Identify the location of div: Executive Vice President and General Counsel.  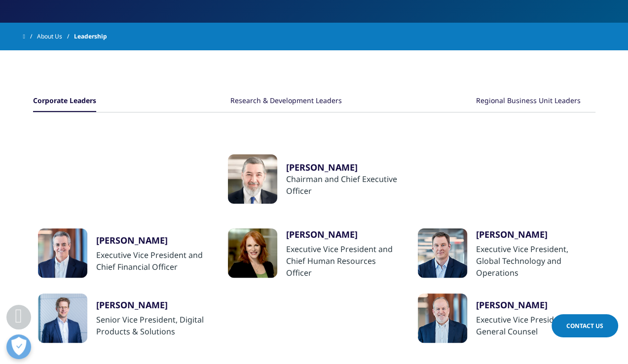
(534, 326).